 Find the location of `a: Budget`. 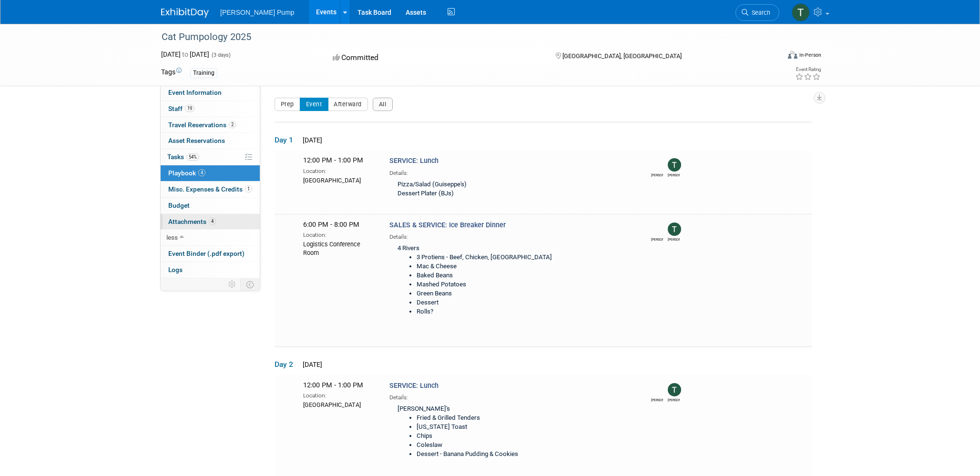

a: Budget is located at coordinates (210, 206).